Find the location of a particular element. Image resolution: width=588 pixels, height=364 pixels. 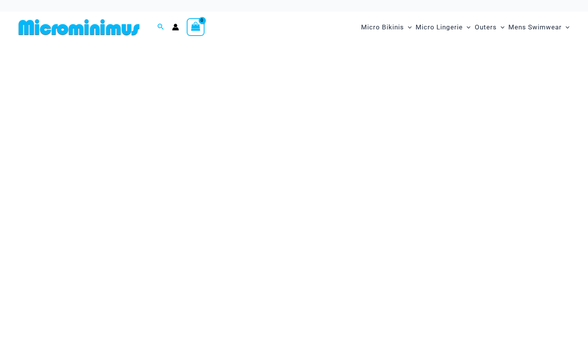

a: Micro BikinisMenu ToggleMenu Toggle is located at coordinates (386, 27).